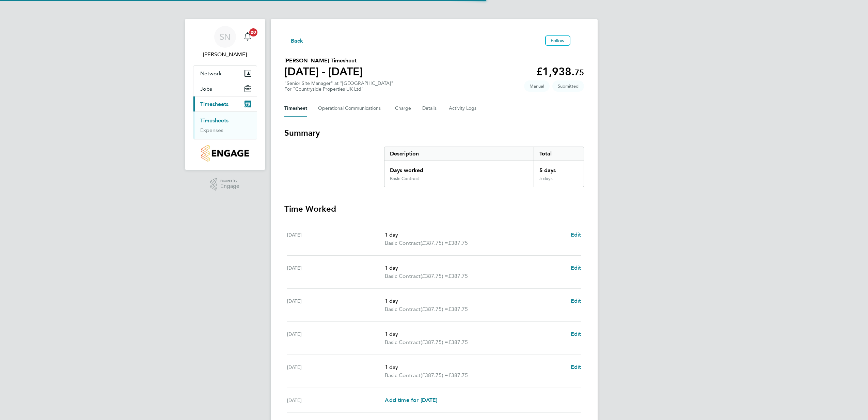 The width and height of the screenshot is (868, 420). I want to click on button: Details, so click(430, 109).